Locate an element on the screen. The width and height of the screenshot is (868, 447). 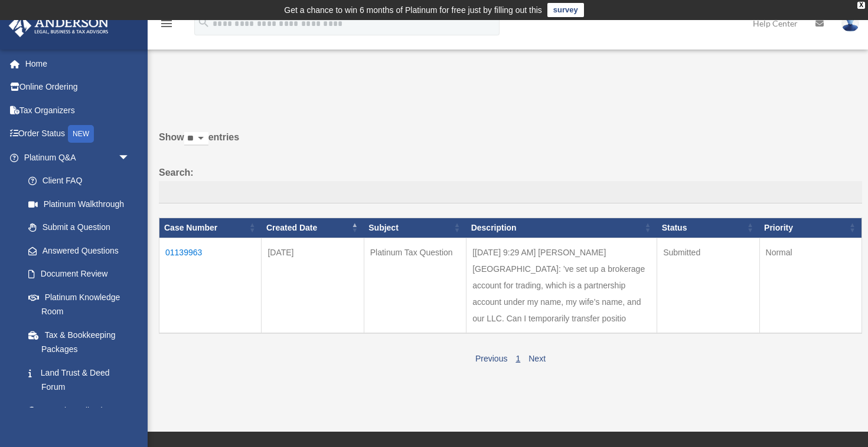
th: Created Date: activate to sort column descending is located at coordinates (312, 227).